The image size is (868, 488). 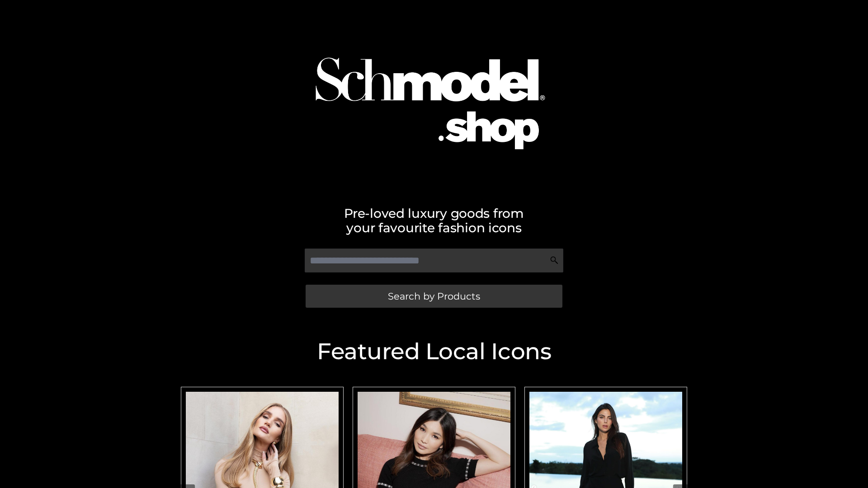 What do you see at coordinates (554, 260) in the screenshot?
I see `img: Search Icon` at bounding box center [554, 260].